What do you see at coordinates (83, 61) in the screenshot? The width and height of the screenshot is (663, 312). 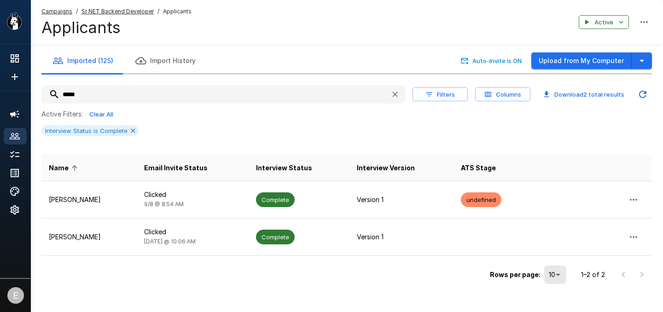 I see `button: Imported (125)` at bounding box center [83, 61].